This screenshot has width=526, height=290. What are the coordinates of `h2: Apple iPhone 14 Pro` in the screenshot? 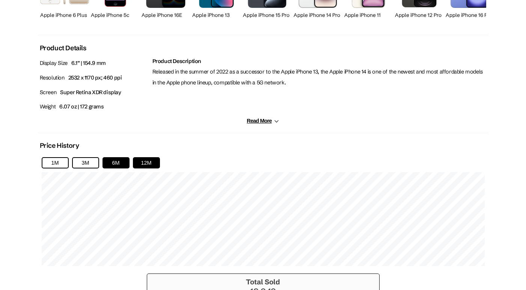 It's located at (318, 15).